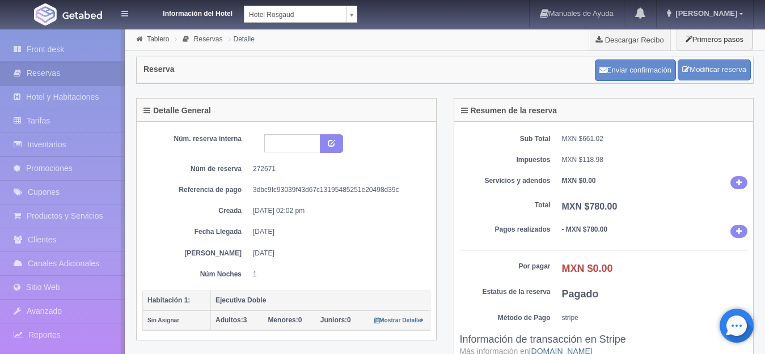 The width and height of the screenshot is (765, 354). Describe the element at coordinates (282, 320) in the screenshot. I see `strong: Menores:` at that location.